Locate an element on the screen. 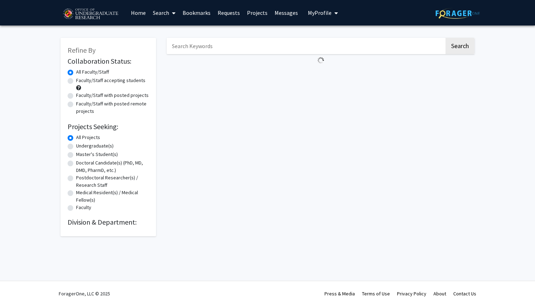 The image size is (535, 306). label: Medical Resident(s) / Medical Fellow(s) is located at coordinates (113, 196).